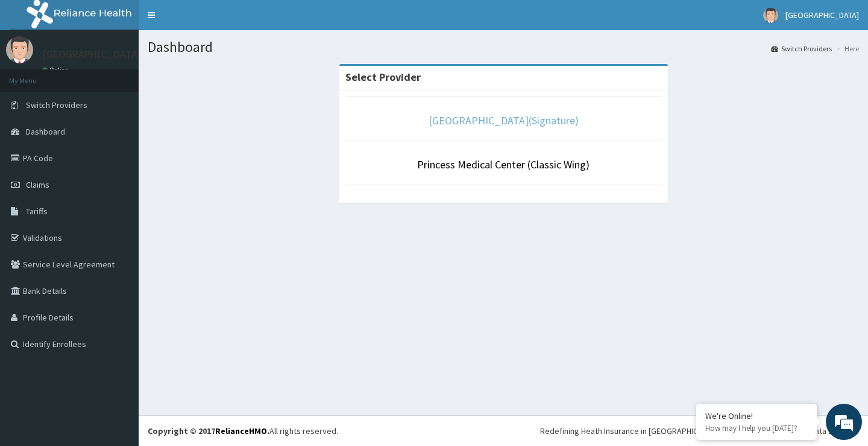 This screenshot has height=446, width=868. Describe the element at coordinates (757, 428) in the screenshot. I see `p: How may I help you today?` at that location.